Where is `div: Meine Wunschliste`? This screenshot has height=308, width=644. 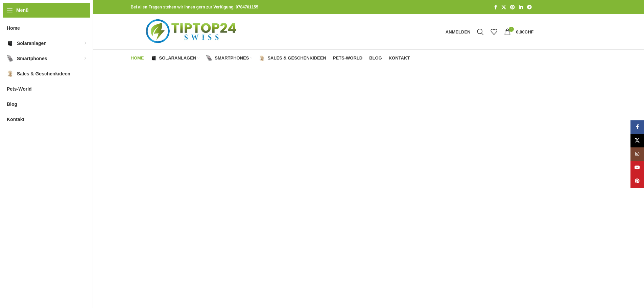 div: Meine Wunschliste is located at coordinates (494, 32).